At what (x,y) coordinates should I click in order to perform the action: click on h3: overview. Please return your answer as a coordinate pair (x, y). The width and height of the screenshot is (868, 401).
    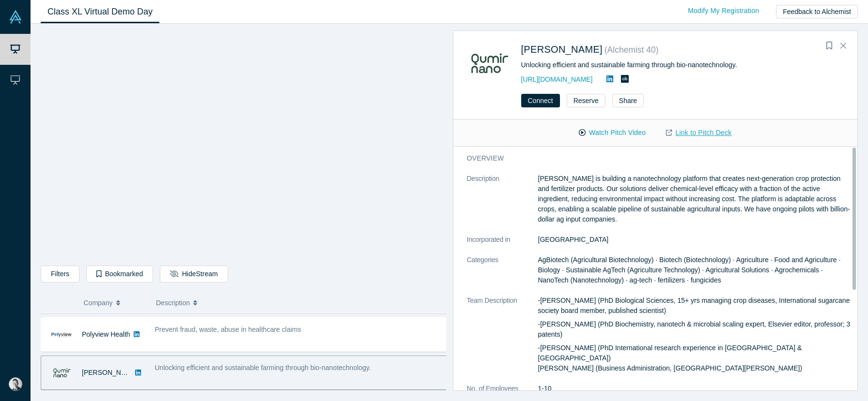
    Looking at the image, I should click on (652, 158).